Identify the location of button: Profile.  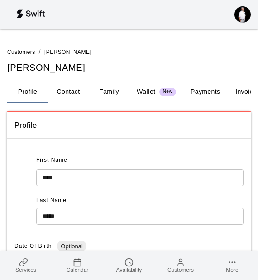
(28, 92).